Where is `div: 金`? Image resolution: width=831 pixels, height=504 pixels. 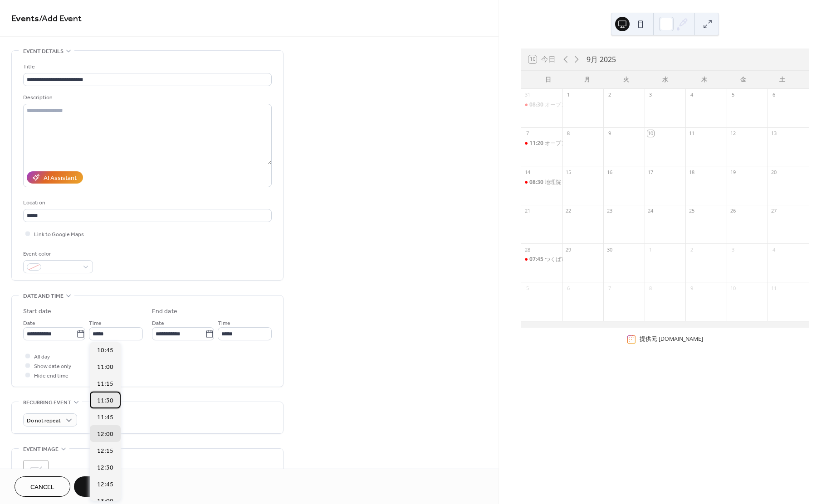 div: 金 is located at coordinates (743, 80).